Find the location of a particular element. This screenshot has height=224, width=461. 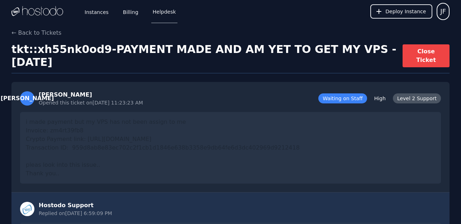

img: Staff is located at coordinates (27, 209).